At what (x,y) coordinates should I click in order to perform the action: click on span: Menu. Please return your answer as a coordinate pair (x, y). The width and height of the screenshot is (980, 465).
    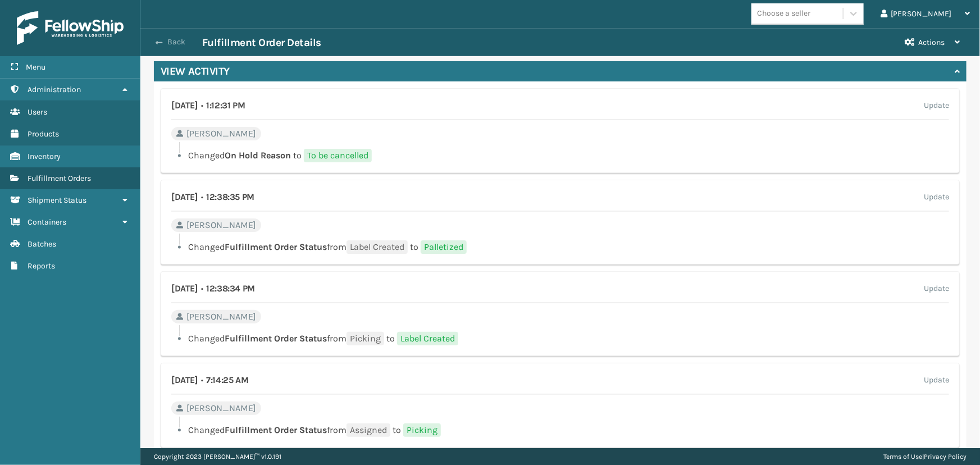
    Looking at the image, I should click on (35, 67).